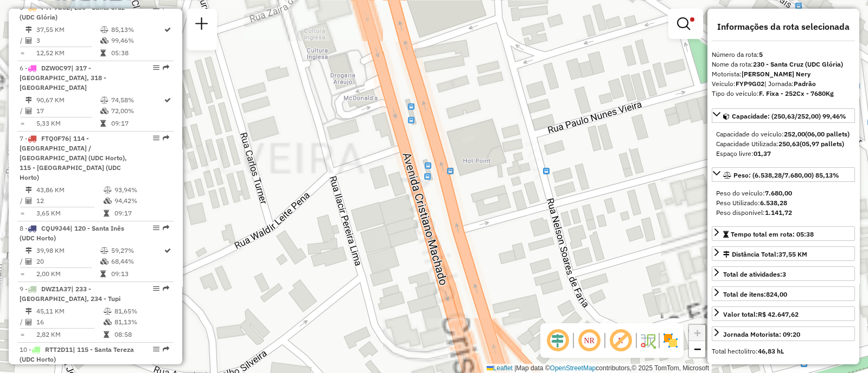 Image resolution: width=868 pixels, height=373 pixels. Describe the element at coordinates (76, 354) in the screenshot. I see `span: 10 -` at that location.